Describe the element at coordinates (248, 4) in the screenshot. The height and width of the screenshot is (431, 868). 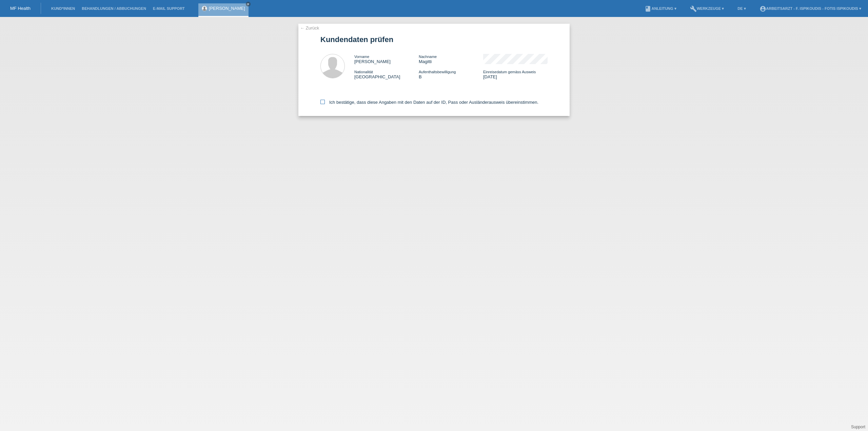
I see `i: close` at that location.